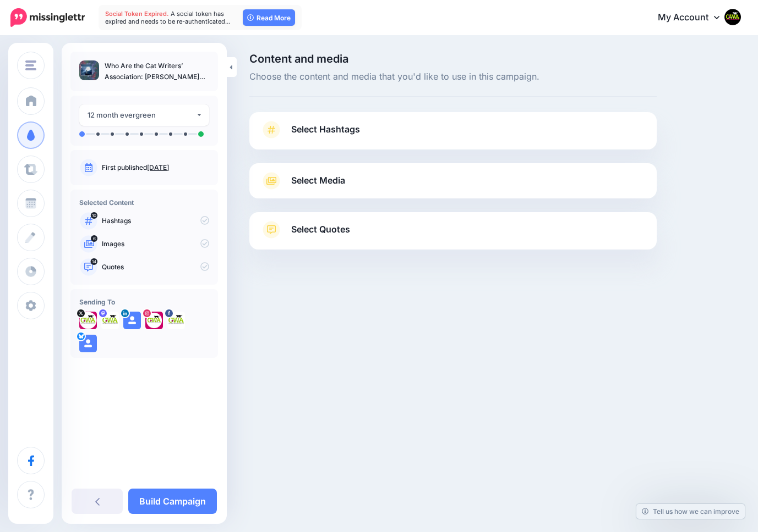 This screenshot has width=758, height=532. What do you see at coordinates (141, 115) in the screenshot?
I see `div: 12 month evergreen` at bounding box center [141, 115].